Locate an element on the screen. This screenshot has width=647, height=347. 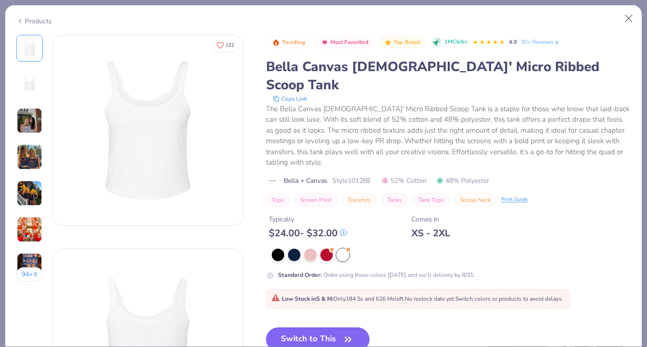
span: Only 184 Ss and 626 Ms left. Switch colors or products to avoid delays. is located at coordinates (417, 299).